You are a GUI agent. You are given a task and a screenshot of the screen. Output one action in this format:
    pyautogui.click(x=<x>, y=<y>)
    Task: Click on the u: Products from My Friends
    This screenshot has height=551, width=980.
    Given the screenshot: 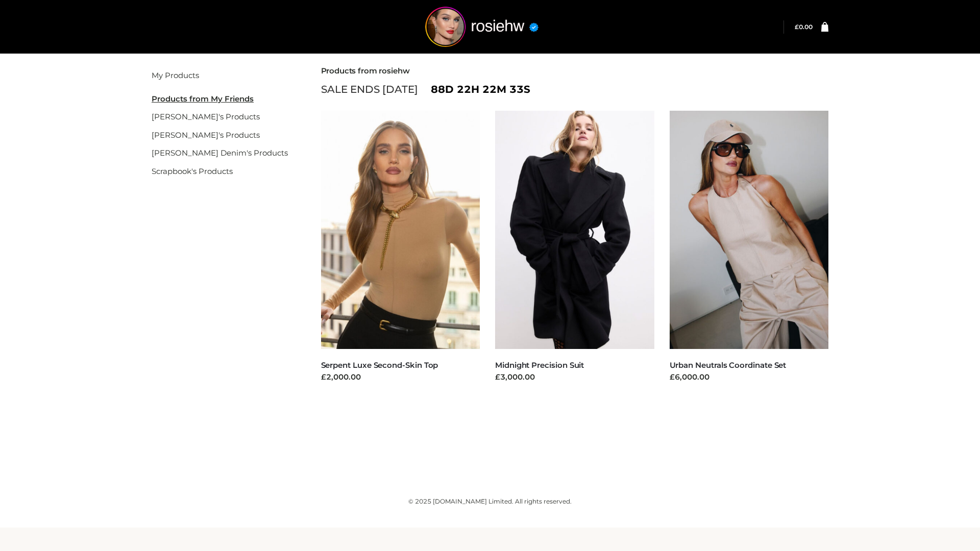 What is the action you would take?
    pyautogui.click(x=203, y=98)
    